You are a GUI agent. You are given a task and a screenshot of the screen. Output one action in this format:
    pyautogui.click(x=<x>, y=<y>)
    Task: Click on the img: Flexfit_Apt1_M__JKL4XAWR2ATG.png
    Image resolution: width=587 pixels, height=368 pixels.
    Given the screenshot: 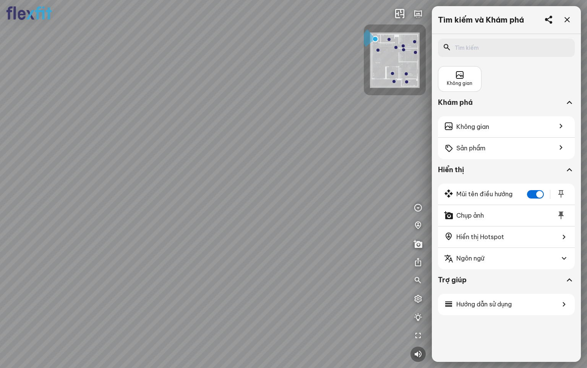 What is the action you would take?
    pyautogui.click(x=395, y=60)
    